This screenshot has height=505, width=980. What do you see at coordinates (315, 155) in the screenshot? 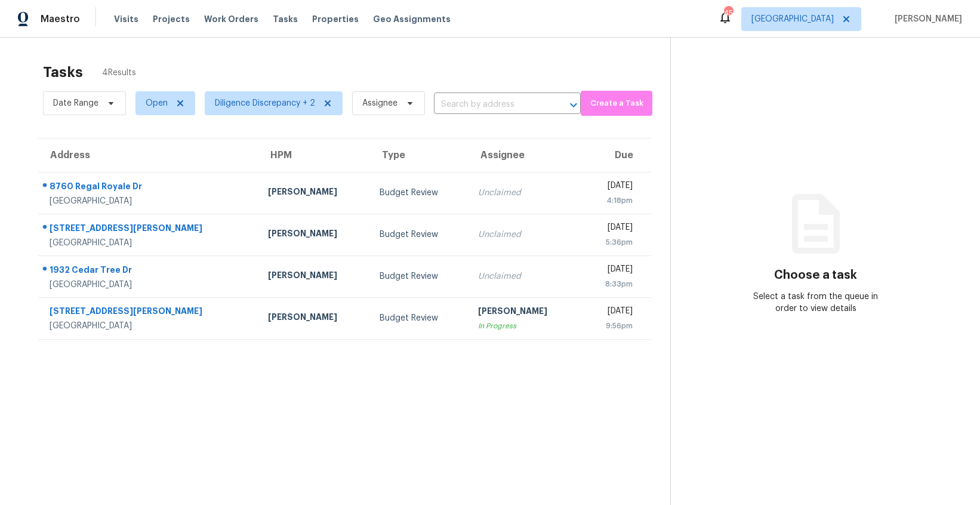
I see `th: HPM` at bounding box center [315, 155].